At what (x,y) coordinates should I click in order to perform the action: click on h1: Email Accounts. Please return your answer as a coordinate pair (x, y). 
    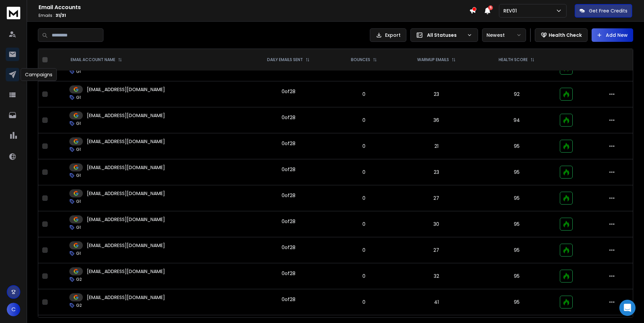
    Looking at the image, I should click on (254, 7).